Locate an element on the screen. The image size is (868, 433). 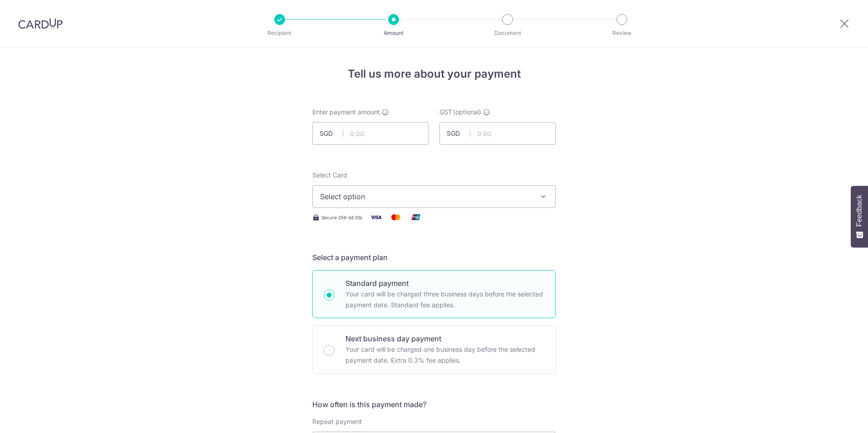
h4: Tell us more about your payment is located at coordinates (434, 74).